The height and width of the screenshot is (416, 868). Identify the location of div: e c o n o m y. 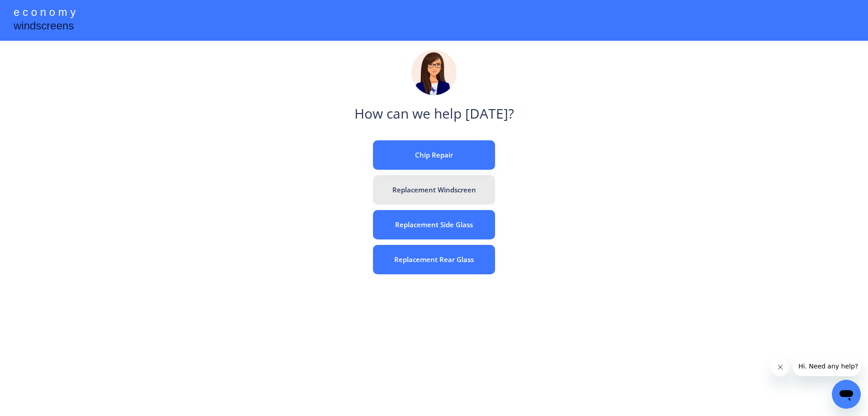
(44, 13).